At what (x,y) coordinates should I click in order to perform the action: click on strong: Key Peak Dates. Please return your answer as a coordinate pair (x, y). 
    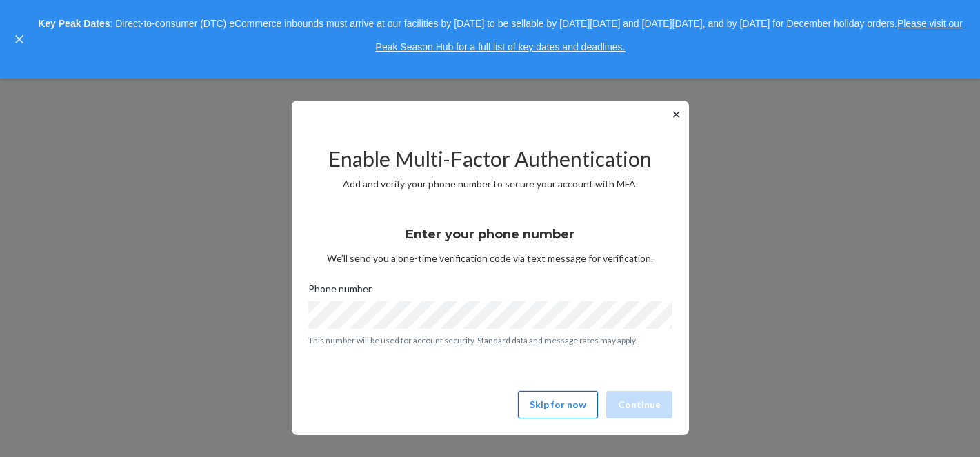
    Looking at the image, I should click on (73, 24).